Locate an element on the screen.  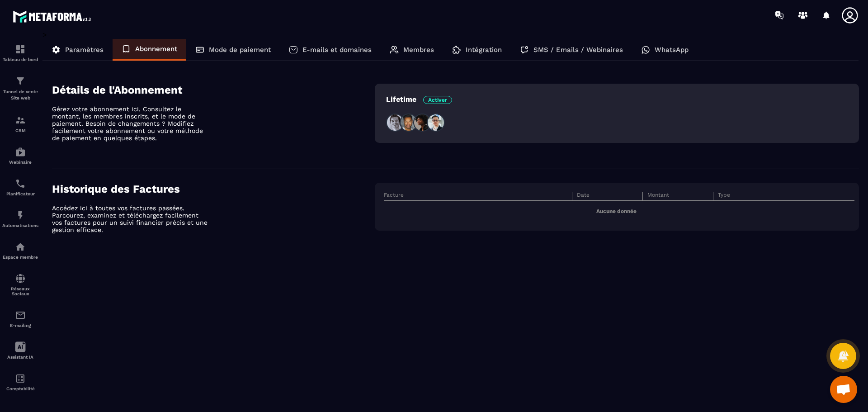
p: Accédez ici à toutes vos factures passées. Parcourez, examinez et téléchargez facilement vos fact... is located at coordinates (131, 219).